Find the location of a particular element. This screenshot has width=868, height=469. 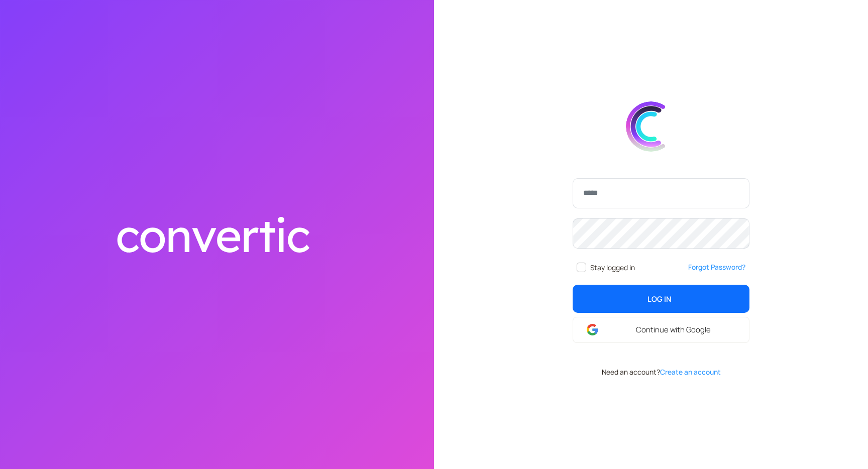

a: Create an account is located at coordinates (690, 372).